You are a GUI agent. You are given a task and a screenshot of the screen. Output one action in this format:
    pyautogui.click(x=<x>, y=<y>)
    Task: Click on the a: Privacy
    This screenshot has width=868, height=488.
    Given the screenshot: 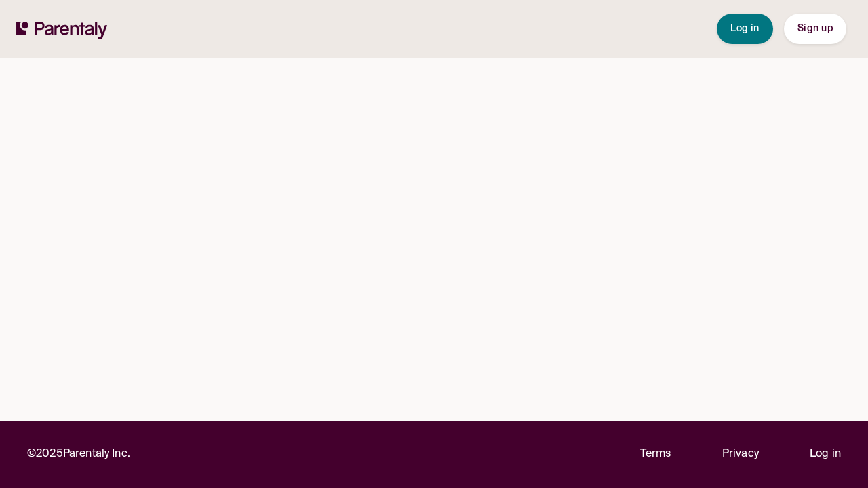 What is the action you would take?
    pyautogui.click(x=740, y=454)
    